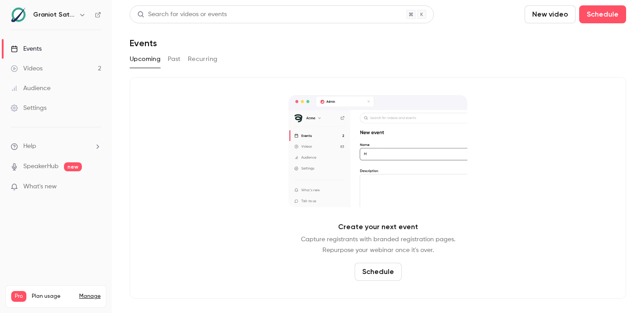 The width and height of the screenshot is (644, 313). What do you see at coordinates (174, 59) in the screenshot?
I see `button: Past` at bounding box center [174, 59].